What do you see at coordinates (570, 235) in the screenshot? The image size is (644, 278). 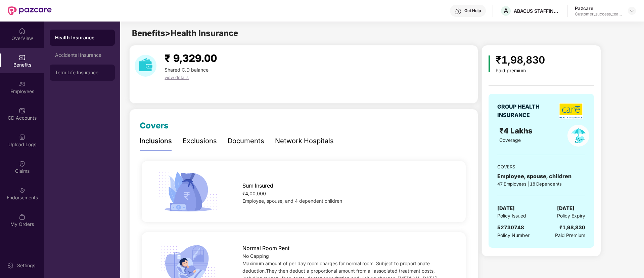 I see `span: Paid Premium` at bounding box center [570, 235].